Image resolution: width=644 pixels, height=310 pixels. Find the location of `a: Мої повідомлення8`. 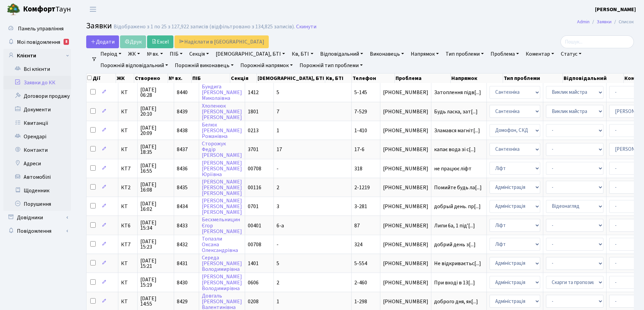

a: Мої повідомлення8 is located at coordinates (37, 42).